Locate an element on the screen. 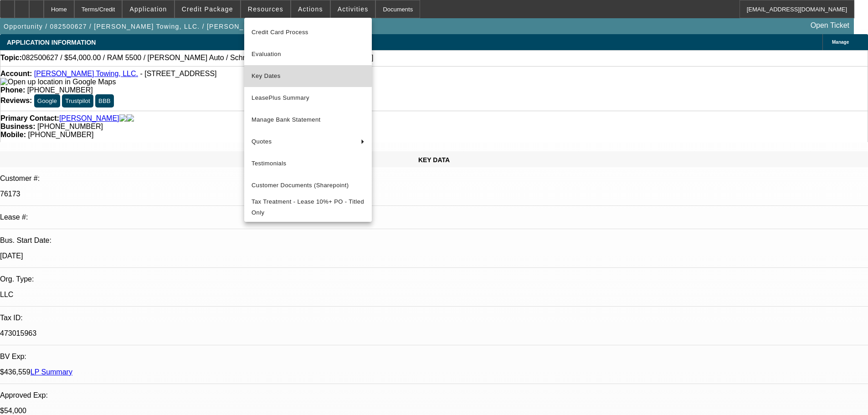  span: Customer Documents (Sharepoint) is located at coordinates (308, 185).